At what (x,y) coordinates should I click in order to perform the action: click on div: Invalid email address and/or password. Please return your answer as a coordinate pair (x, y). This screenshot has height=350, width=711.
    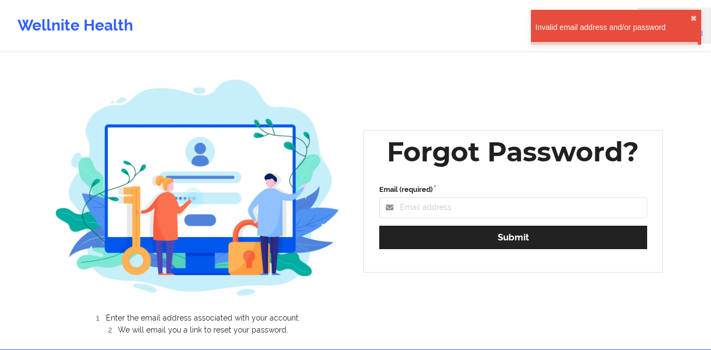
    Looking at the image, I should click on (613, 27).